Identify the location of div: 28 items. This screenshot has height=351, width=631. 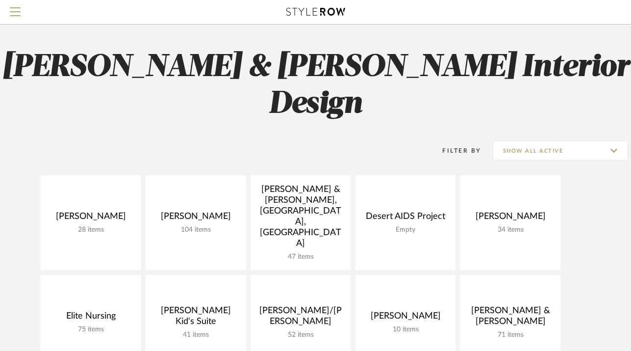
(91, 229).